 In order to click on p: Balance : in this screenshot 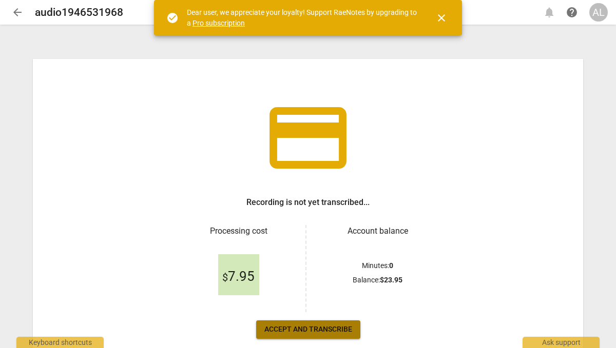, I will do `click(377, 280)`.